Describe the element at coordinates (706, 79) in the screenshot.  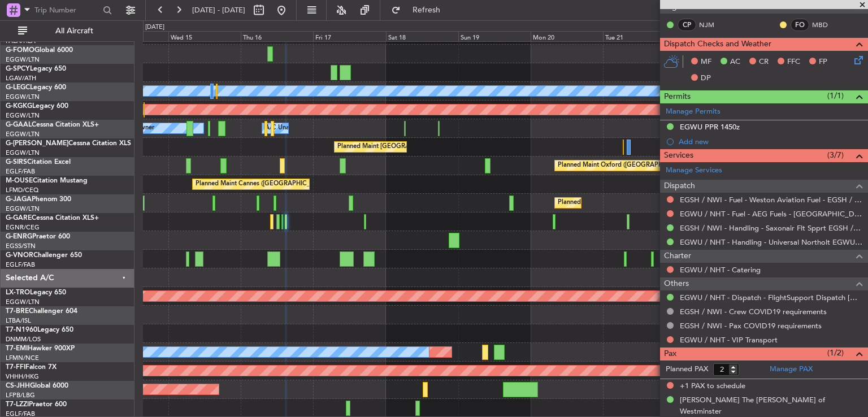
I see `span: DP` at that location.